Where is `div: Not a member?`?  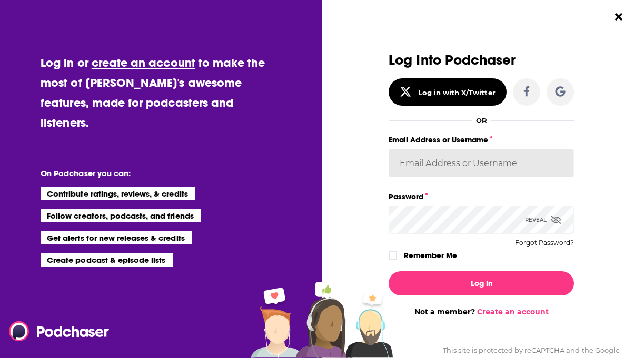 div: Not a member? is located at coordinates (481, 312).